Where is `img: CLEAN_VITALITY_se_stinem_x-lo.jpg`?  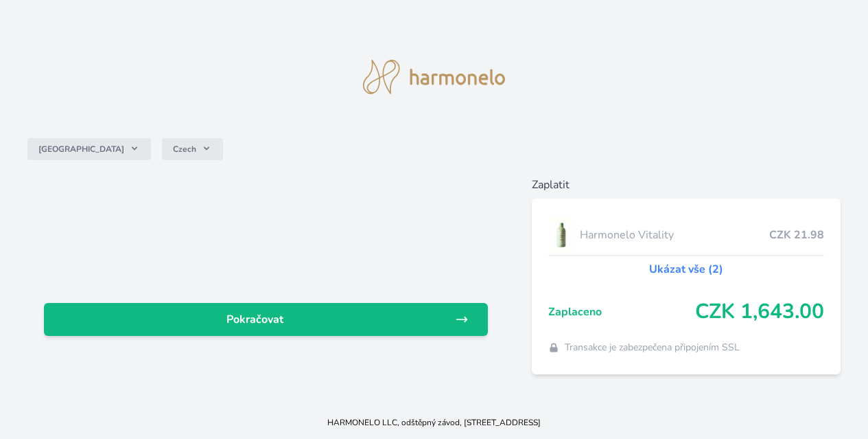
img: CLEAN_VITALITY_se_stinem_x-lo.jpg is located at coordinates (561, 235).